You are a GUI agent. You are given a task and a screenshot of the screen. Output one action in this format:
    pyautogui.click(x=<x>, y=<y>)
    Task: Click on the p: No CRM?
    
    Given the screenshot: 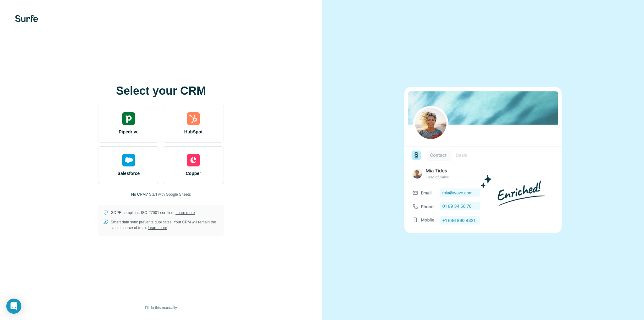 What is the action you would take?
    pyautogui.click(x=139, y=194)
    